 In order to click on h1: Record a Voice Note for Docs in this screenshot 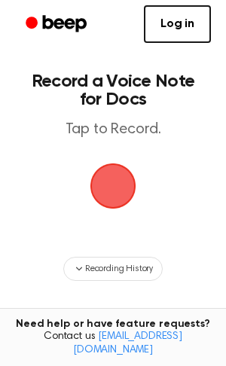, I will do `click(113, 90)`.